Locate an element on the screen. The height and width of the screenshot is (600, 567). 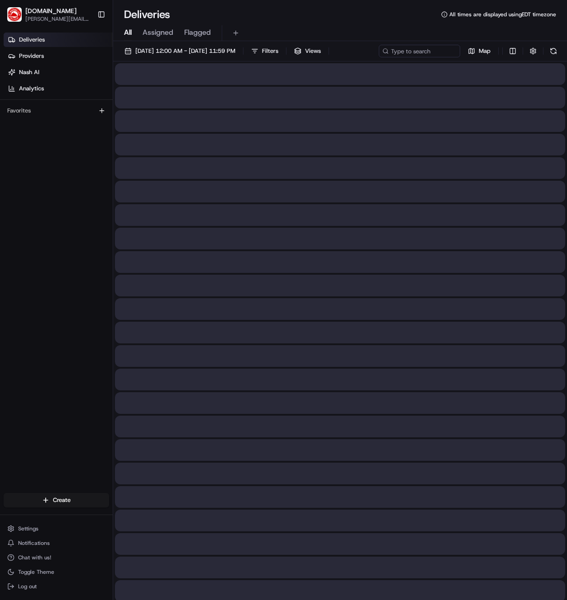
input: Type to search is located at coordinates (419, 51).